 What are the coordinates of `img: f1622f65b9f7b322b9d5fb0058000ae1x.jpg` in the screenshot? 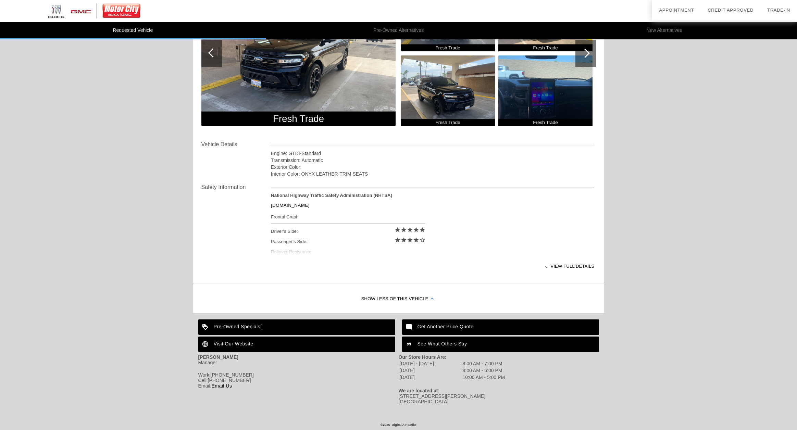 It's located at (447, 91).